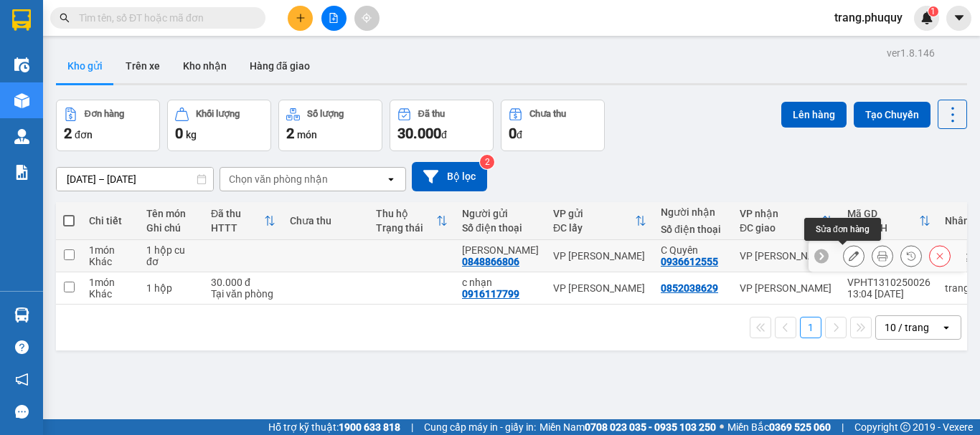 The image size is (980, 435). What do you see at coordinates (237, 228) in the screenshot?
I see `div: HTTT` at bounding box center [237, 228].